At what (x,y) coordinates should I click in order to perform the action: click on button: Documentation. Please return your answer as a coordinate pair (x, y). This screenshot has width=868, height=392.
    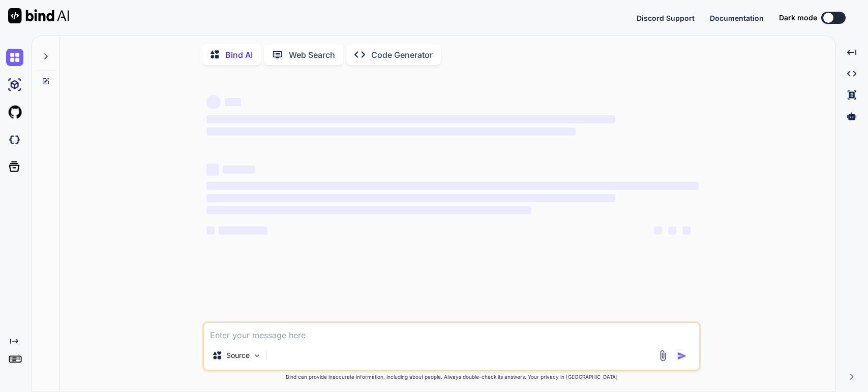
    Looking at the image, I should click on (737, 18).